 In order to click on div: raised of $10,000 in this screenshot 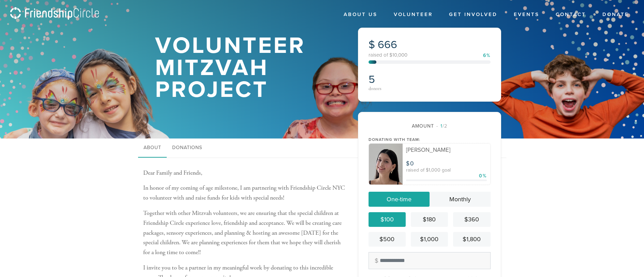, I will do `click(430, 55)`.